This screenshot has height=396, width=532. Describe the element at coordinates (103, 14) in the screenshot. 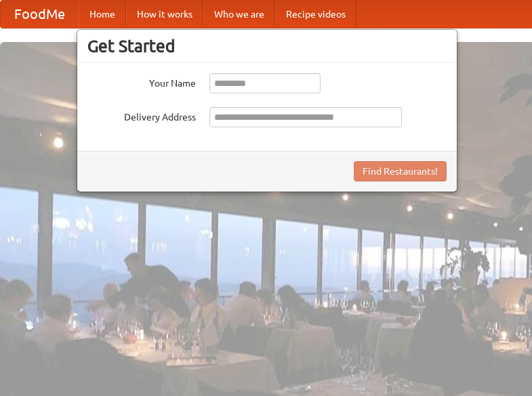

I see `a: Home` at that location.